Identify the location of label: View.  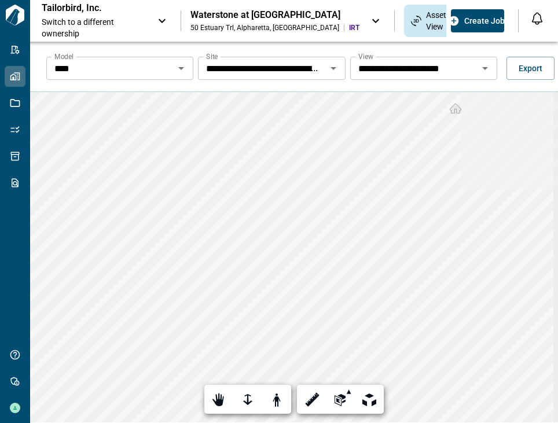
(366, 56).